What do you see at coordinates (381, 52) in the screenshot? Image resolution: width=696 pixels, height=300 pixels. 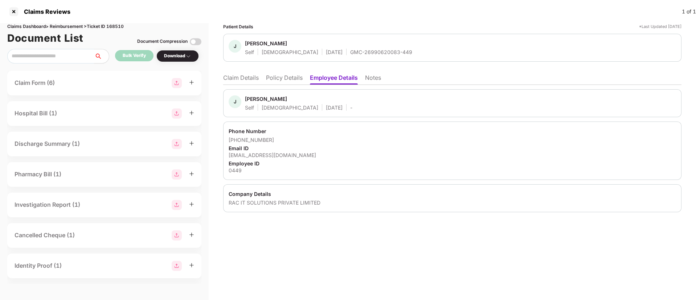 I see `div: GMC-26990620083-449` at bounding box center [381, 52].